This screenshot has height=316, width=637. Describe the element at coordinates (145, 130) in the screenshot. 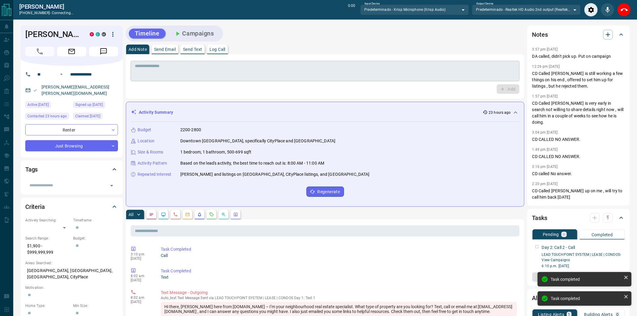

I see `p: Budget` at that location.